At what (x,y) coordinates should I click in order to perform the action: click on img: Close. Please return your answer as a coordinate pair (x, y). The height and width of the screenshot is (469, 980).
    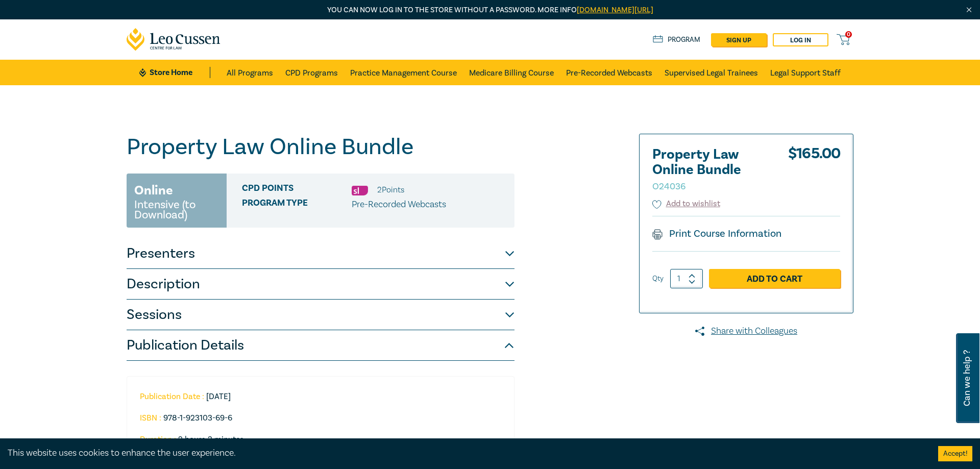
    Looking at the image, I should click on (969, 10).